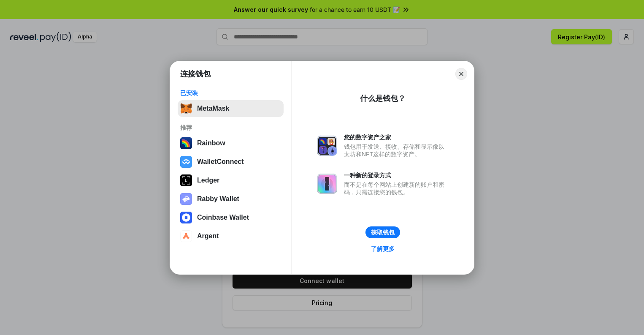 The height and width of the screenshot is (335, 644). I want to click on div: 了解更多, so click(383, 249).